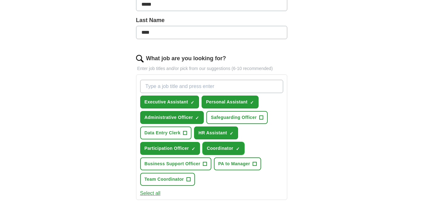 This screenshot has width=423, height=205. What do you see at coordinates (140, 59) in the screenshot?
I see `img: search.png` at bounding box center [140, 59].